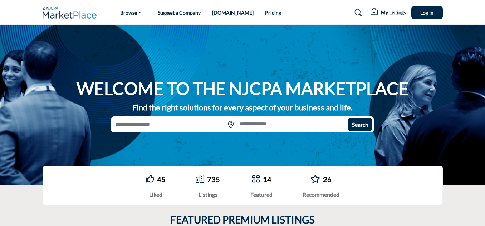 This screenshot has height=226, width=485. Describe the element at coordinates (327, 179) in the screenshot. I see `a: 26` at that location.